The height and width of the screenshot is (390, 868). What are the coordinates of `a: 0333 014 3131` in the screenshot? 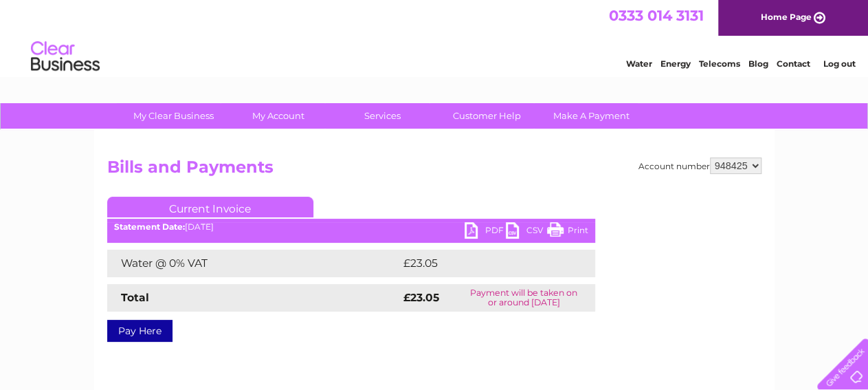 It's located at (656, 15).